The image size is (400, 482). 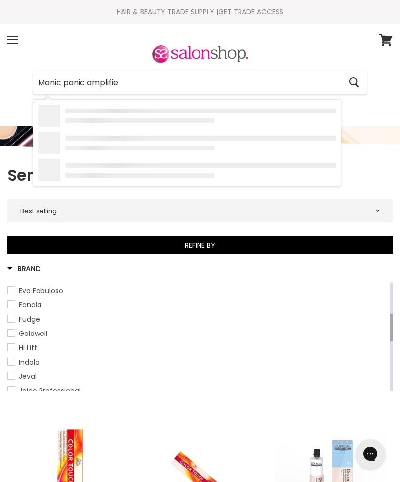 What do you see at coordinates (200, 82) in the screenshot?
I see `form: Product` at bounding box center [200, 82].